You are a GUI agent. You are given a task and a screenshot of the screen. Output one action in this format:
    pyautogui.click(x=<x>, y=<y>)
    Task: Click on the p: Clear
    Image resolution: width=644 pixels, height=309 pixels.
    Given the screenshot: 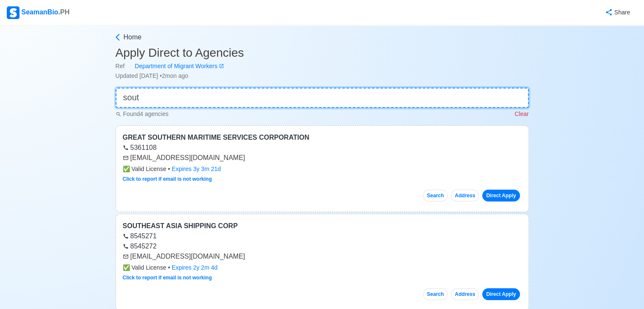 What is the action you would take?
    pyautogui.click(x=521, y=114)
    